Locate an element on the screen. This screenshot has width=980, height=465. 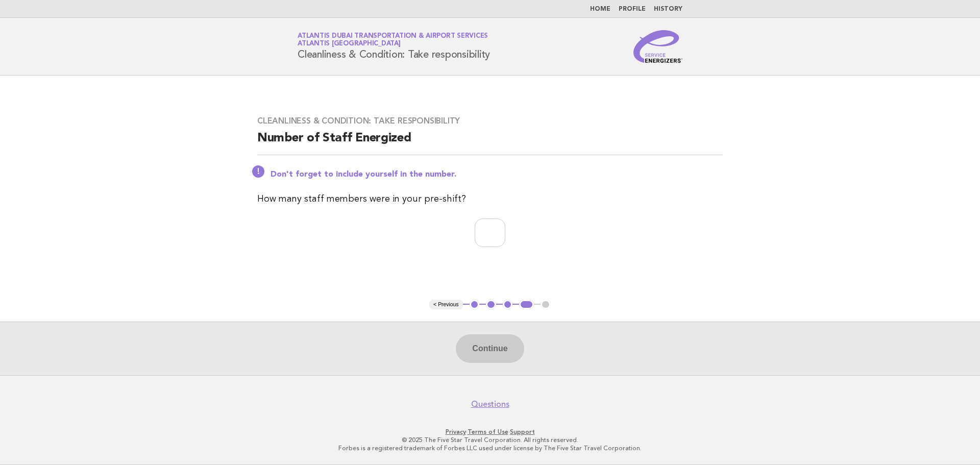
a: History is located at coordinates (668, 9).